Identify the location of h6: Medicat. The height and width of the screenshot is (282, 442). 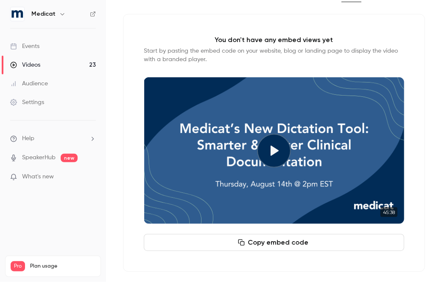
(43, 14).